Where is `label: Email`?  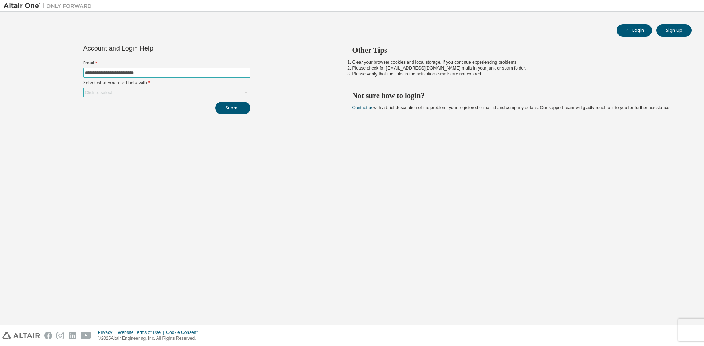
label: Email is located at coordinates (167, 63).